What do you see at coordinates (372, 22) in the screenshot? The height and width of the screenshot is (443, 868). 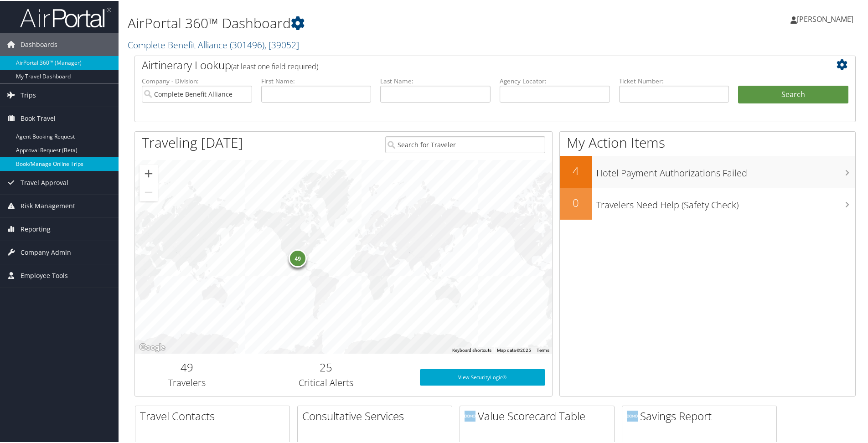 I see `h1: AirPortal 360™ Dashboard` at bounding box center [372, 22].